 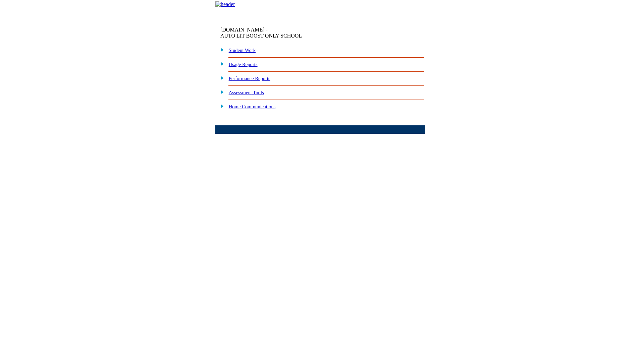 I want to click on a: Usage Reports, so click(x=243, y=64).